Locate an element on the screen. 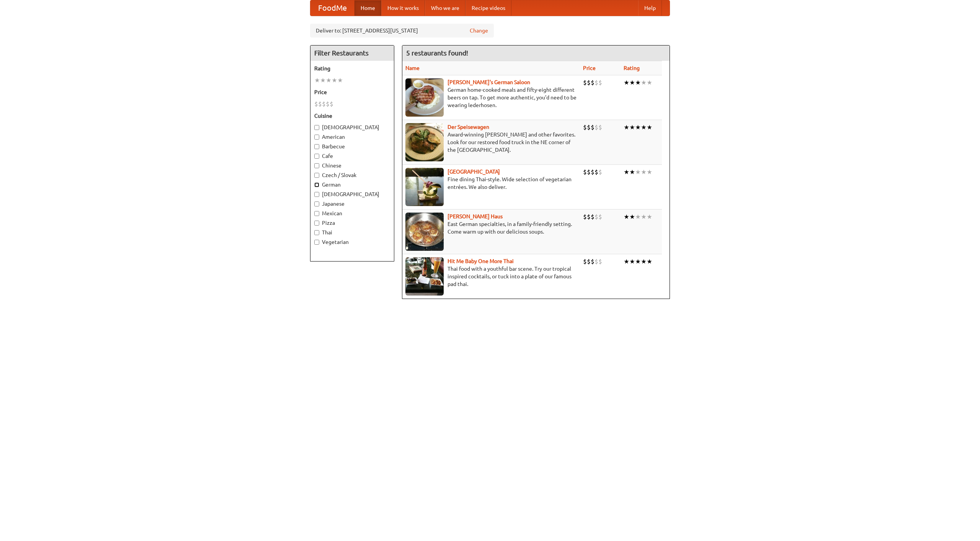 The image size is (980, 541). a: Hit Me Baby One More Thai is located at coordinates (480, 262).